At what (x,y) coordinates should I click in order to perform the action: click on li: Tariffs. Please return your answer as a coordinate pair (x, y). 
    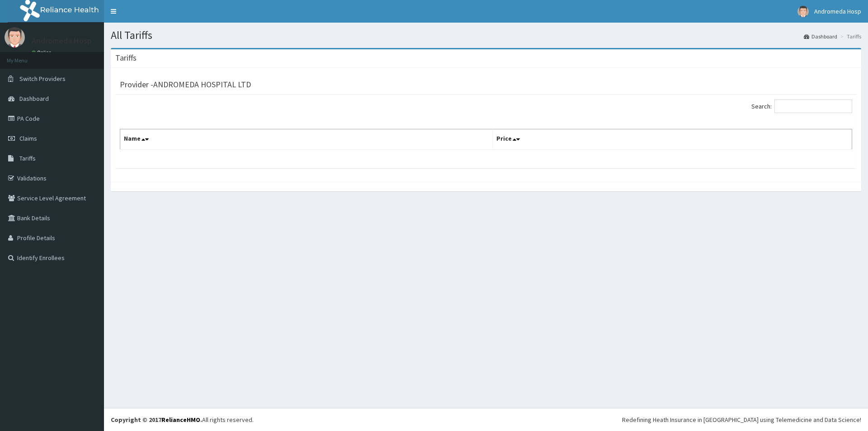
    Looking at the image, I should click on (850, 36).